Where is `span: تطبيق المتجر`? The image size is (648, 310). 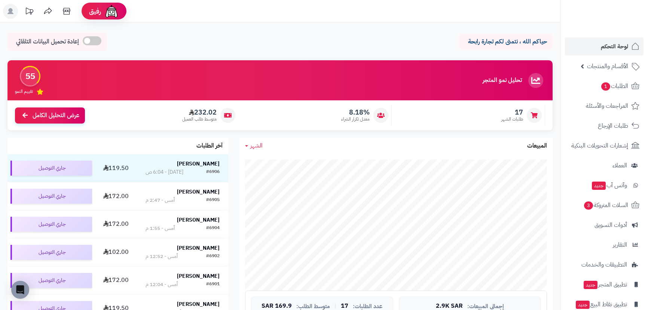 span: تطبيق المتجر is located at coordinates (605, 284).